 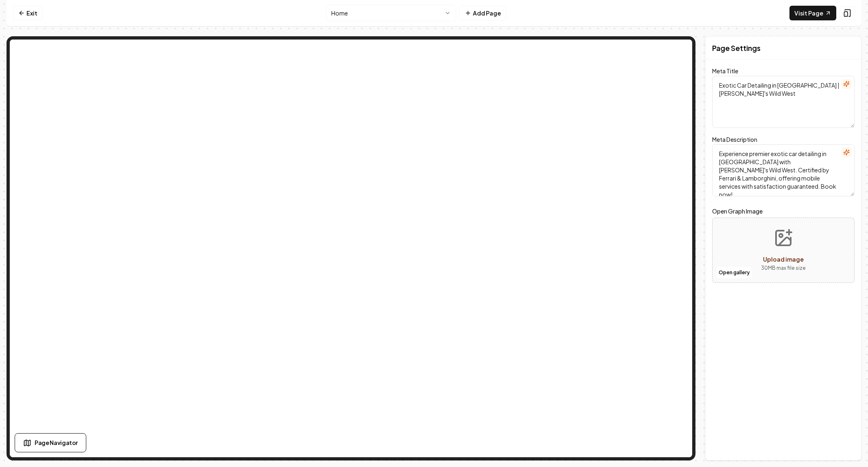 I want to click on button: Open gallery, so click(x=734, y=273).